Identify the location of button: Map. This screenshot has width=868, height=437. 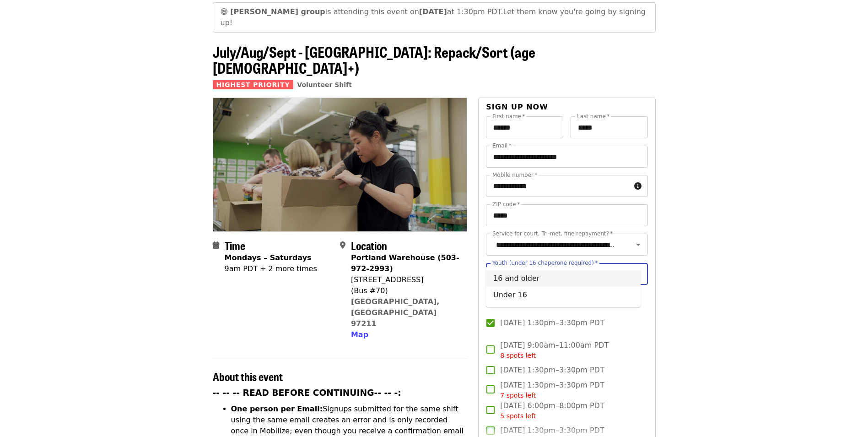
(359, 335).